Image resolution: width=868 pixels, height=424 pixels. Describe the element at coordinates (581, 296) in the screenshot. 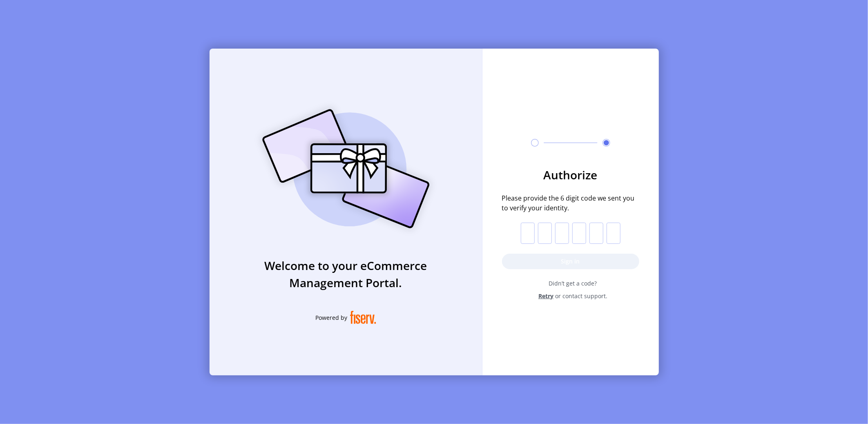

I see `span: or contact support.` at that location.